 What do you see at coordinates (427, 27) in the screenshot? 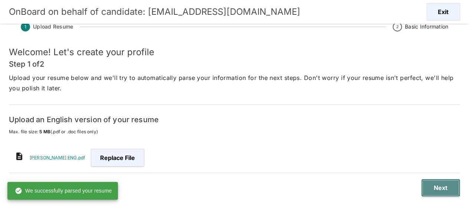
I see `span: Basic Information` at bounding box center [427, 27].